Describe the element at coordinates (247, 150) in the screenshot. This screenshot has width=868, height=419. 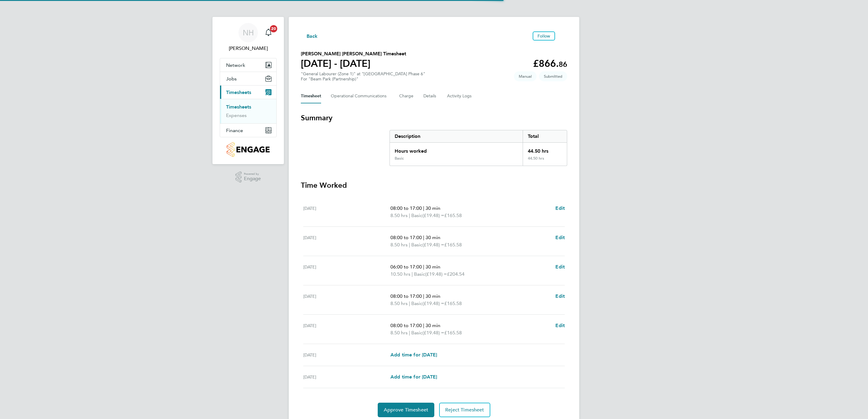
I see `img: countryside-properties-logo-retina.png` at that location.